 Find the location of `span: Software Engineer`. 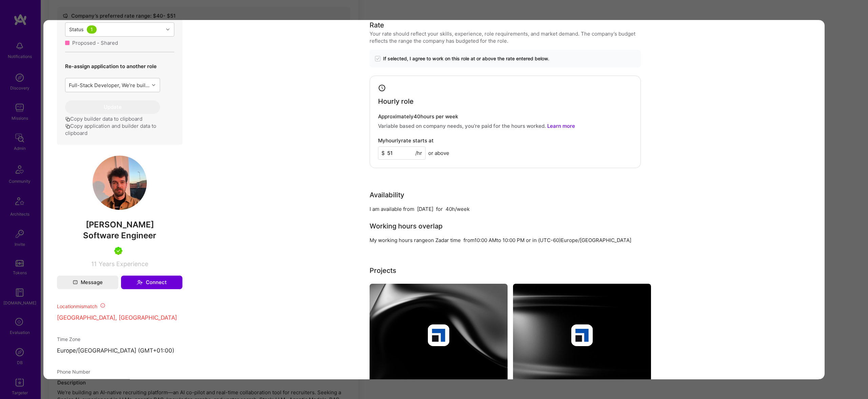

span: Software Engineer is located at coordinates (120, 235).